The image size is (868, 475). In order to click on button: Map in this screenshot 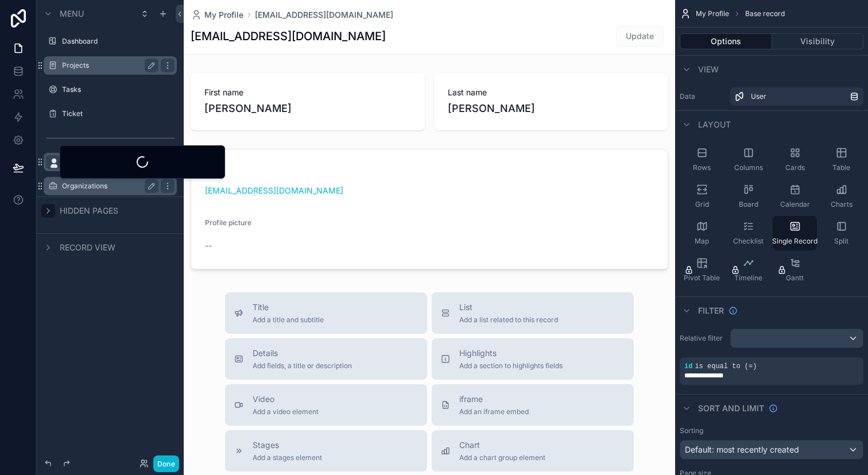, I will do `click(702, 233)`.